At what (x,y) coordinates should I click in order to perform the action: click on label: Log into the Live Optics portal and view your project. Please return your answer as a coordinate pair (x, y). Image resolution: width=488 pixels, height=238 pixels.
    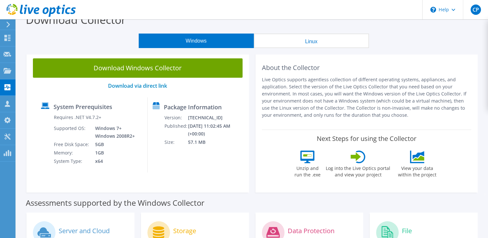
    Looking at the image, I should click on (358, 171).